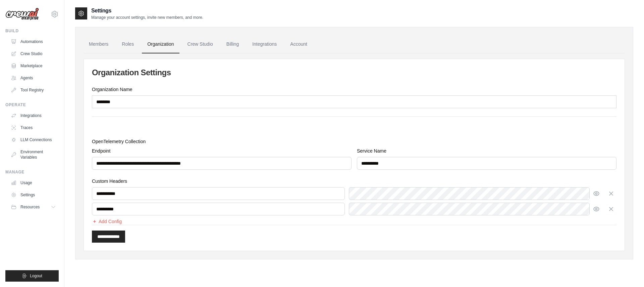 This screenshot has width=644, height=287. I want to click on div: Manage, so click(32, 172).